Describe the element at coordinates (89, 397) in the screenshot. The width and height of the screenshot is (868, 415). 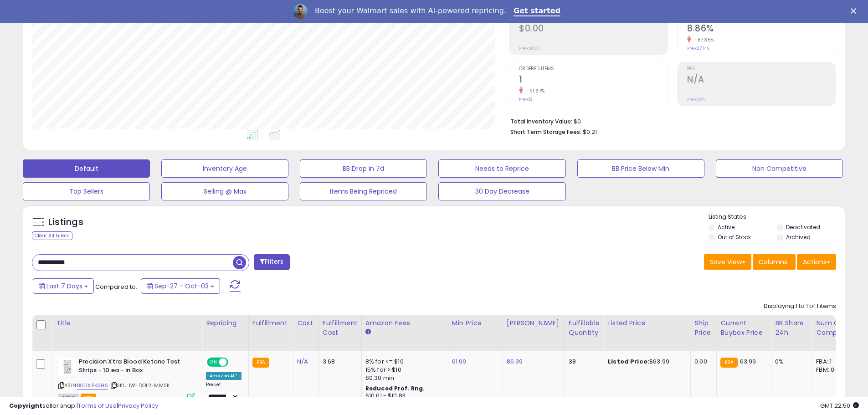
I see `span: FBA` at that location.